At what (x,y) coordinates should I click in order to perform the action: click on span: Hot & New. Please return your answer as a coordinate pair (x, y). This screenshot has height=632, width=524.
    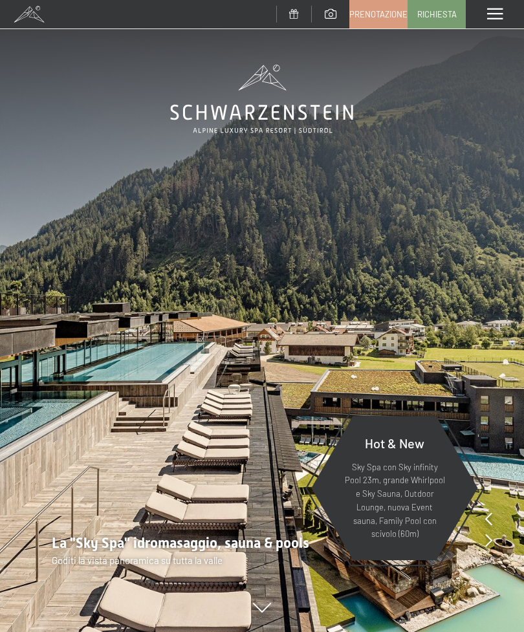
    Looking at the image, I should click on (394, 443).